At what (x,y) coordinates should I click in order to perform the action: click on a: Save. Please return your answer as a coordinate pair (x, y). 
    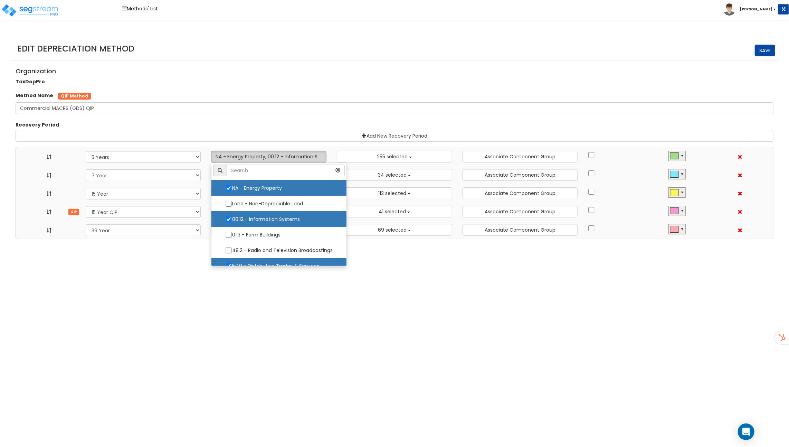
    Looking at the image, I should click on (765, 50).